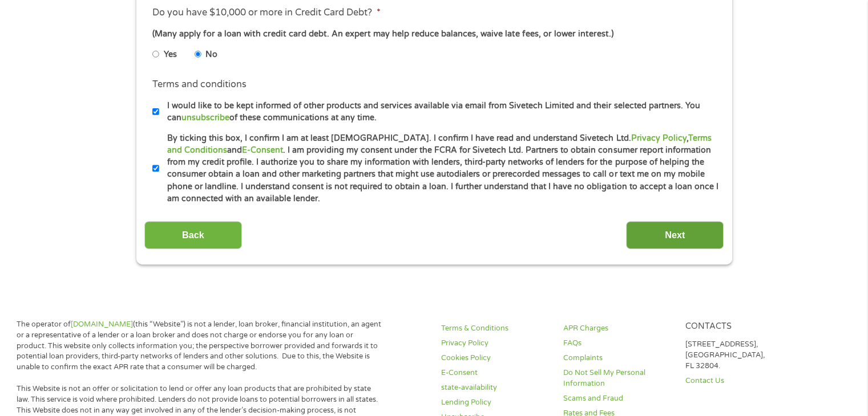  What do you see at coordinates (617, 399) in the screenshot?
I see `a: Scams and Fraud` at bounding box center [617, 399].